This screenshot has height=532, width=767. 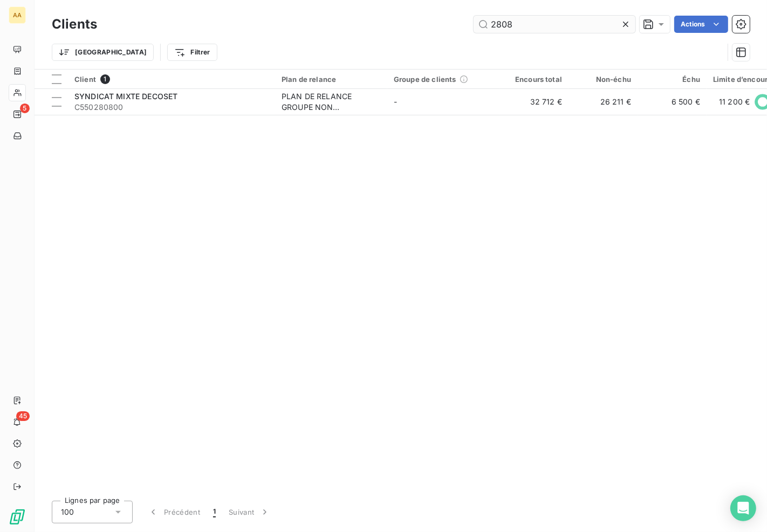 I want to click on span: 45, so click(x=23, y=416).